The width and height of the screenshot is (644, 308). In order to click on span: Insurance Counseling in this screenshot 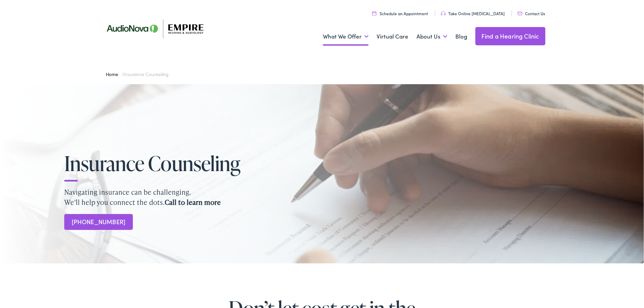, I will do `click(146, 74)`.